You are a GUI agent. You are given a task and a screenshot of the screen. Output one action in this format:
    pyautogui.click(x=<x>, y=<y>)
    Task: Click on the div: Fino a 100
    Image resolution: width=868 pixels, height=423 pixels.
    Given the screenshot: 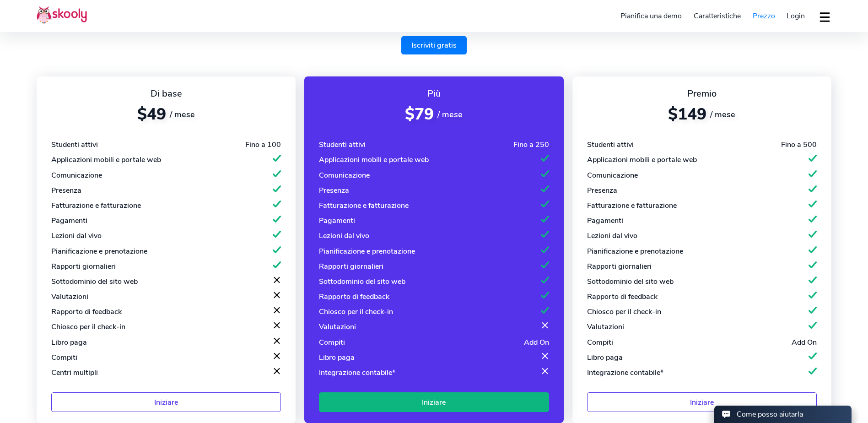 What is the action you would take?
    pyautogui.click(x=263, y=144)
    